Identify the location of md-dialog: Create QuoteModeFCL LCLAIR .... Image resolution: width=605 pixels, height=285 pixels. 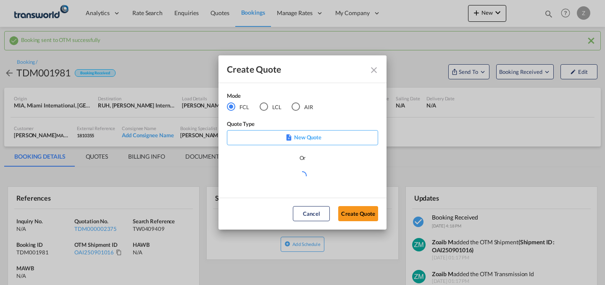
(302, 142).